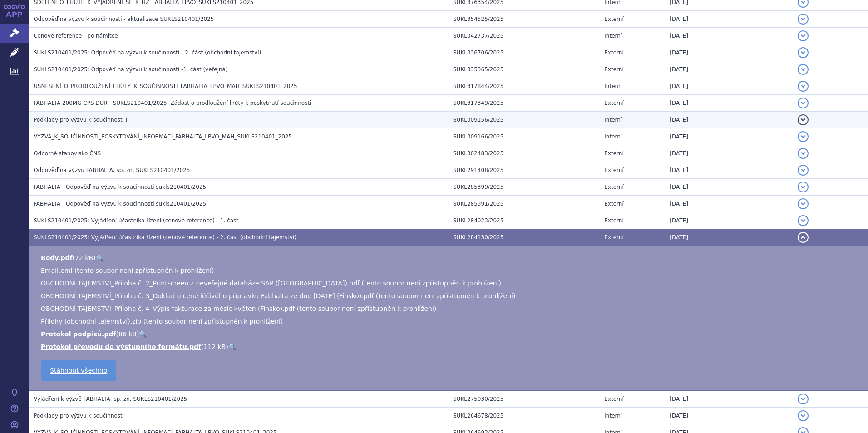  Describe the element at coordinates (81, 120) in the screenshot. I see `span: Podklady pro výzvu k součinnosti II` at that location.